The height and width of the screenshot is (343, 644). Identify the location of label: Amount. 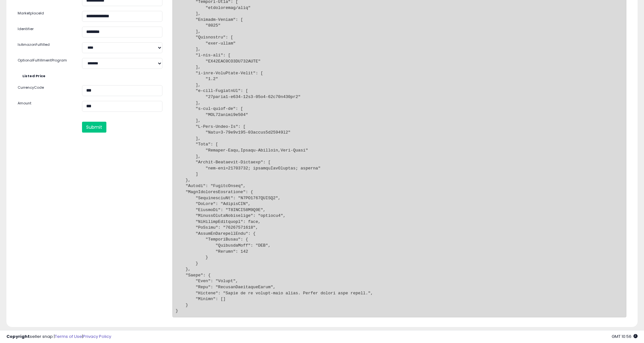
(45, 104).